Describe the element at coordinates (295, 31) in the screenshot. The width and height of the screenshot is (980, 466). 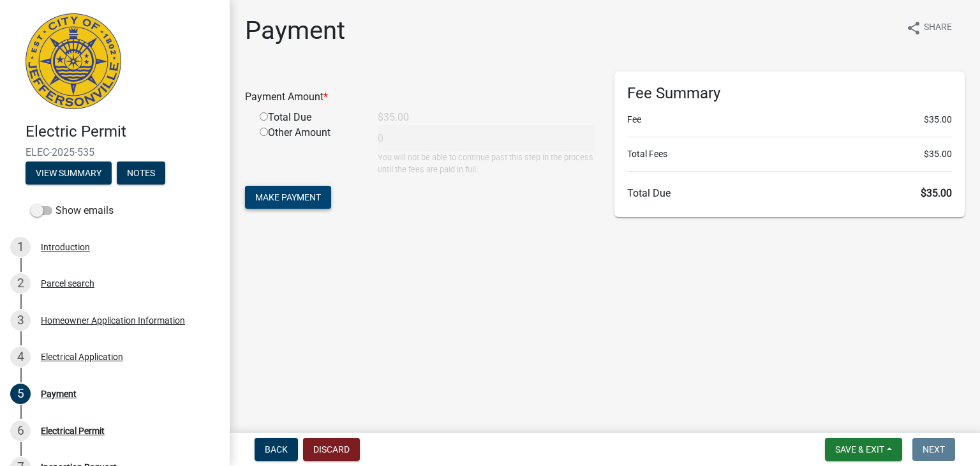
I see `h1: Payment` at that location.